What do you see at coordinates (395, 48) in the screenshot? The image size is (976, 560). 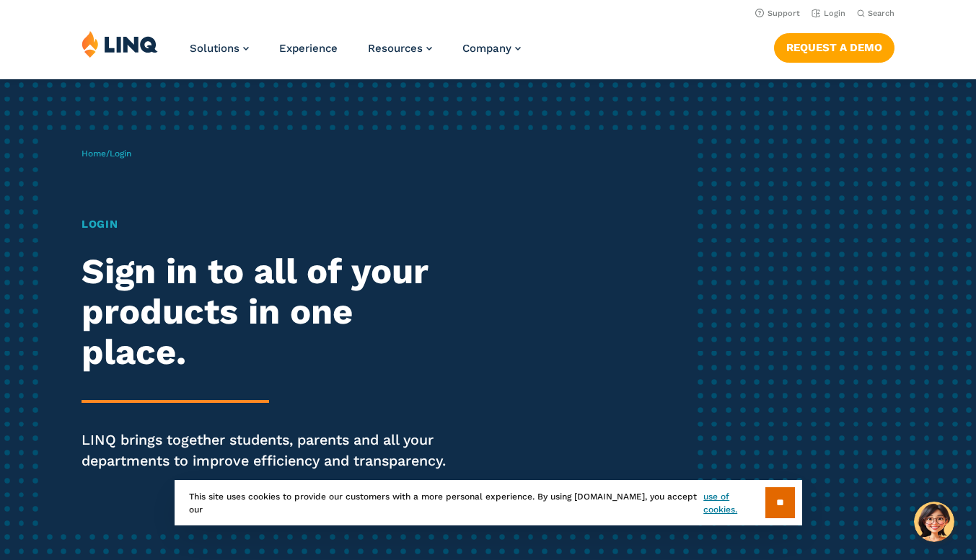 I see `span: Resources` at bounding box center [395, 48].